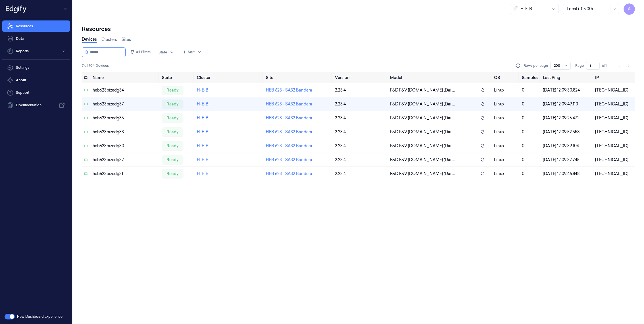 The width and height of the screenshot is (644, 324). What do you see at coordinates (614, 78) in the screenshot?
I see `th: IP` at bounding box center [614, 78].